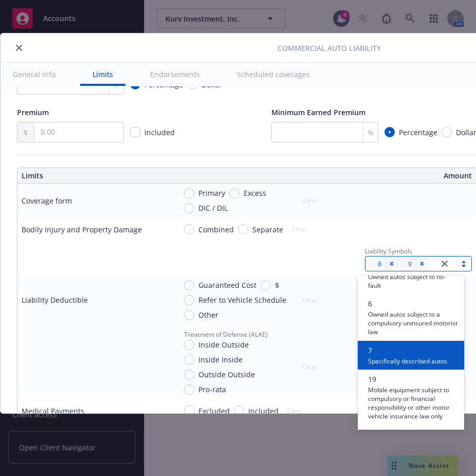 Image resolution: width=476 pixels, height=476 pixels. Describe the element at coordinates (413, 281) in the screenshot. I see `span: Owned autos subject to no-fault` at that location.